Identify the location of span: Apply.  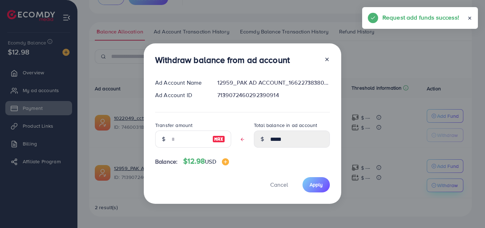
(316, 184).